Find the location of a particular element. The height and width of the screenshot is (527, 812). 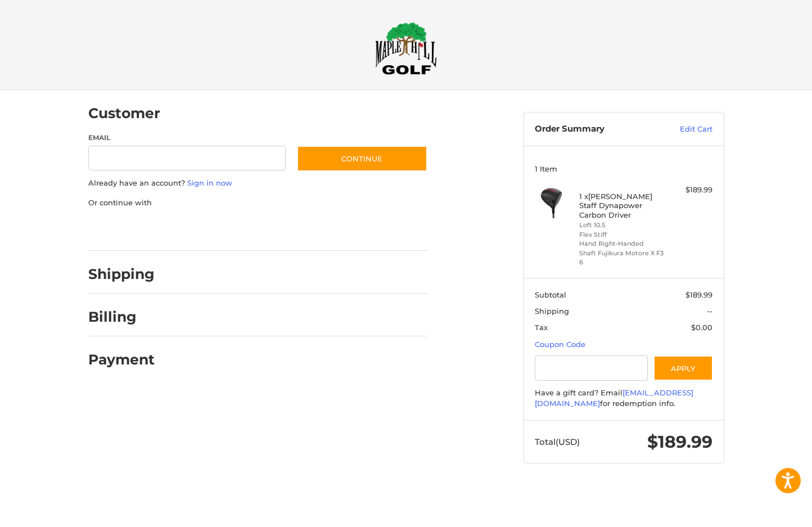

label: Email is located at coordinates (188, 138).